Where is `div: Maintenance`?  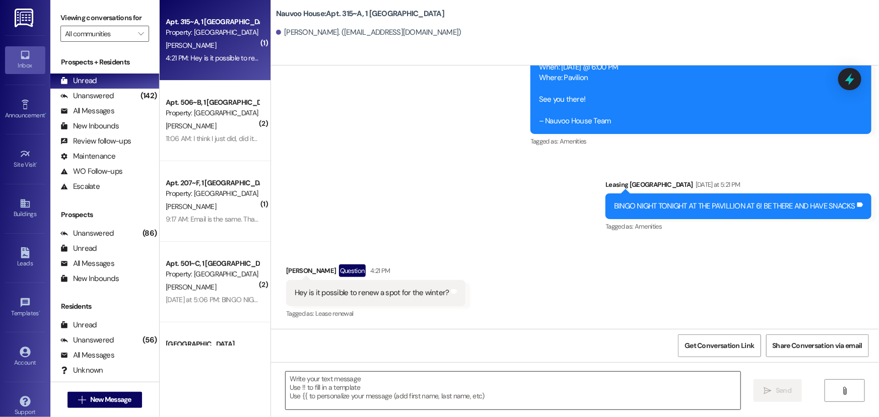 div: Maintenance is located at coordinates (88, 156).